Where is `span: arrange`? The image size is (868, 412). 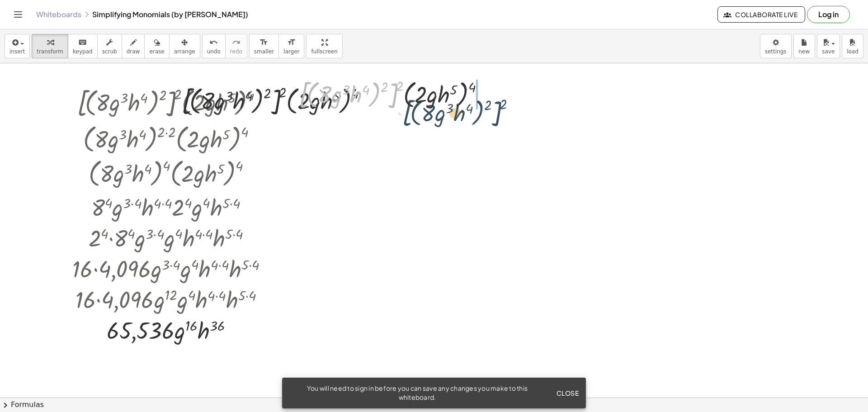
span: arrange is located at coordinates (185, 51).